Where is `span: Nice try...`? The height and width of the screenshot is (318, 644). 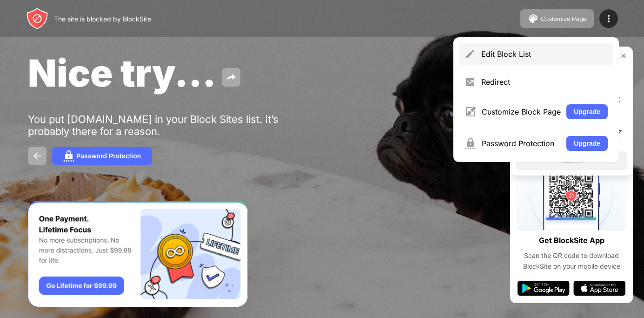 span: Nice try... is located at coordinates (122, 73).